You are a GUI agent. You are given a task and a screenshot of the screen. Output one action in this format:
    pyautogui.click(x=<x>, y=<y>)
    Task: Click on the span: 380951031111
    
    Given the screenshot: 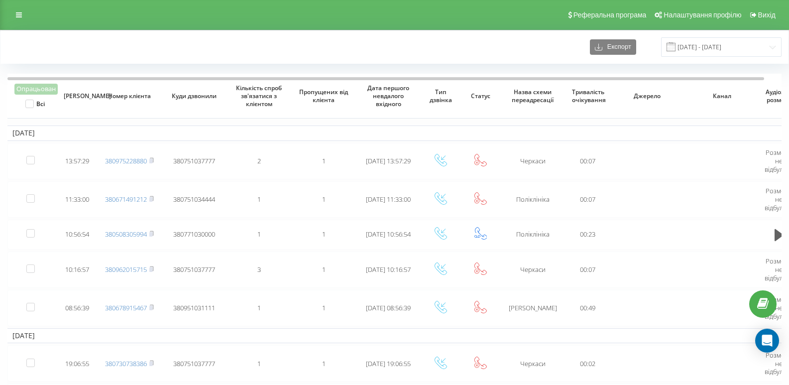 What is the action you would take?
    pyautogui.click(x=194, y=308)
    